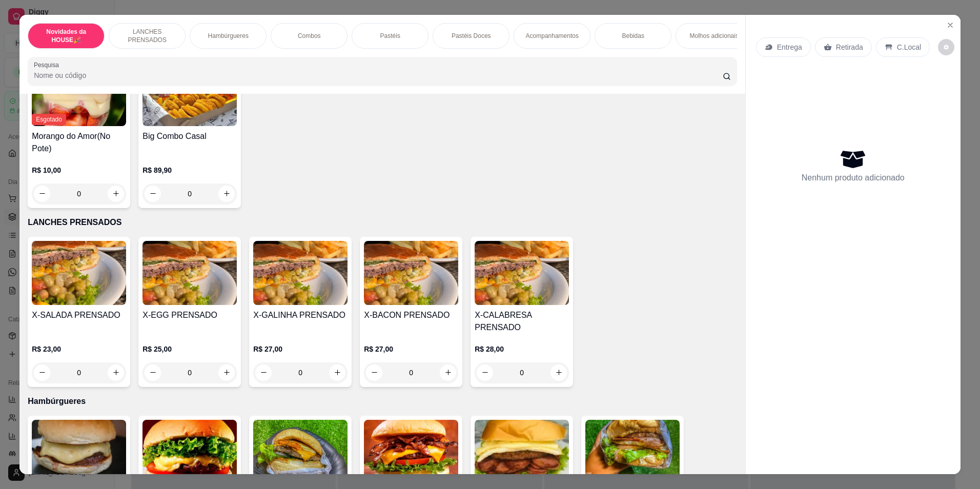  I want to click on p: C.Local, so click(909, 47).